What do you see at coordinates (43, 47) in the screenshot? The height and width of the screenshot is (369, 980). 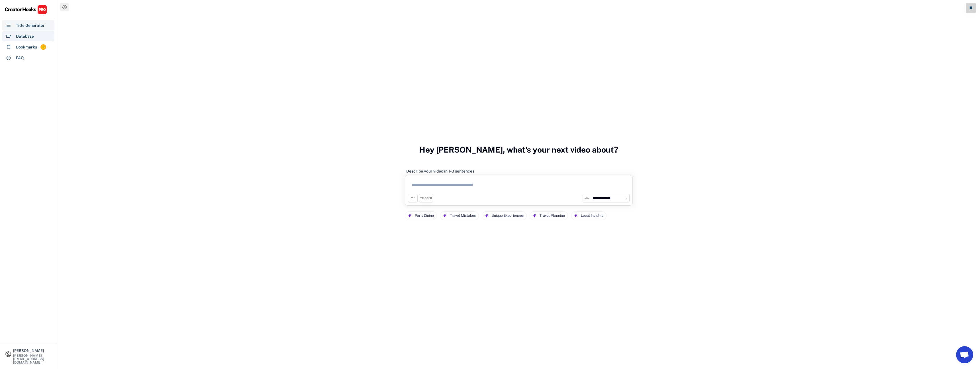 I see `div: 5` at bounding box center [43, 47].